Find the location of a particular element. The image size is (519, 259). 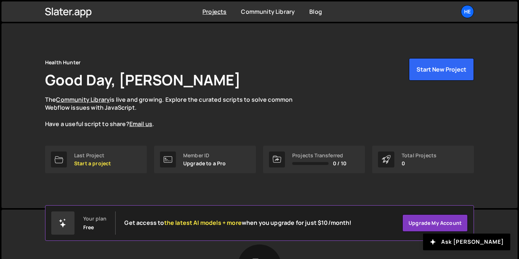

div: Your plan is located at coordinates (95, 219).